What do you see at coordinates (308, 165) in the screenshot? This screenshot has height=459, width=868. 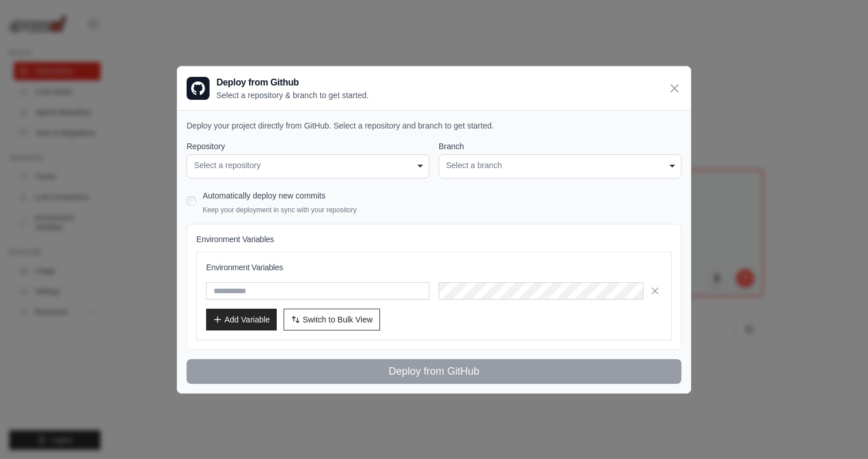 I see `div: Select a repository` at bounding box center [308, 165].